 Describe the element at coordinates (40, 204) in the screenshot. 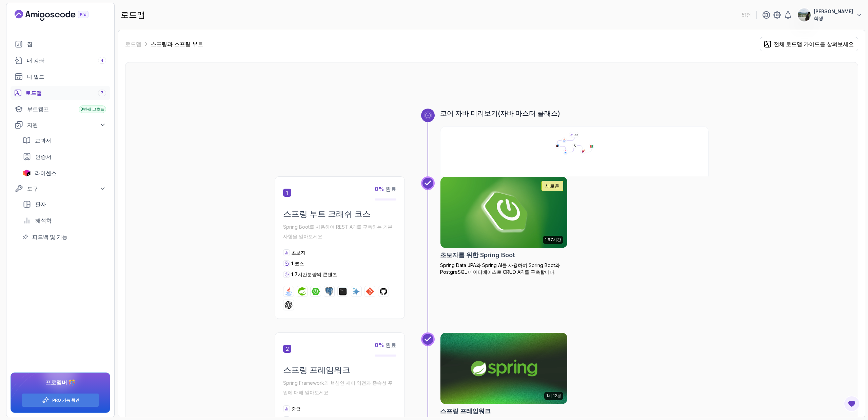

I see `font: 판자` at that location.